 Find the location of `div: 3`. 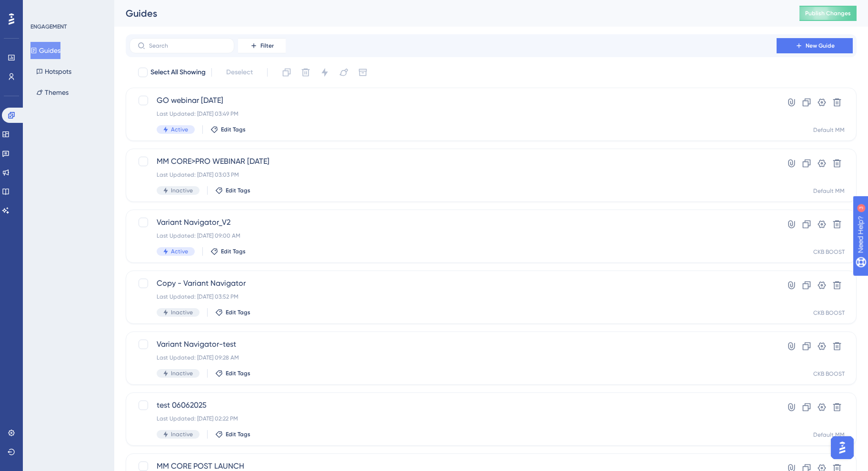

div: 3 is located at coordinates (68, 8).